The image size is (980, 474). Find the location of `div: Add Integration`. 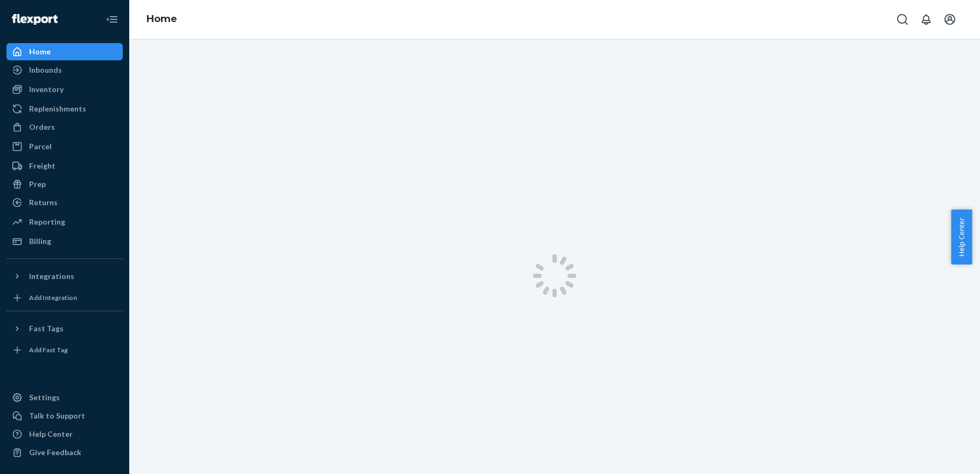

div: Add Integration is located at coordinates (53, 297).